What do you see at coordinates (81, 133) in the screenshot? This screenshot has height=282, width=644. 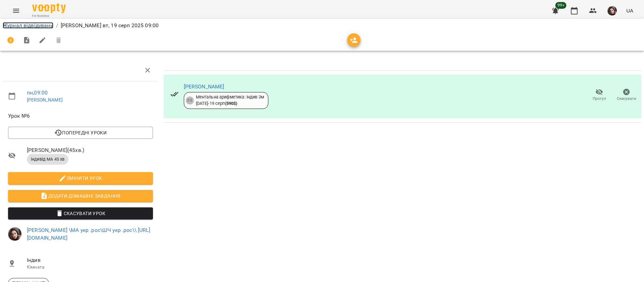 I see `span: Попередні уроки` at bounding box center [81, 133].